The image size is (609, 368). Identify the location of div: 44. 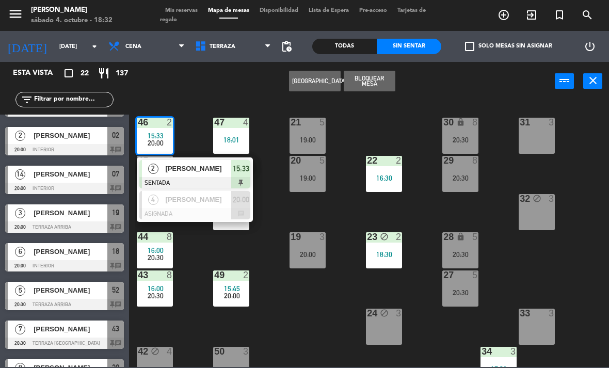
(138, 237).